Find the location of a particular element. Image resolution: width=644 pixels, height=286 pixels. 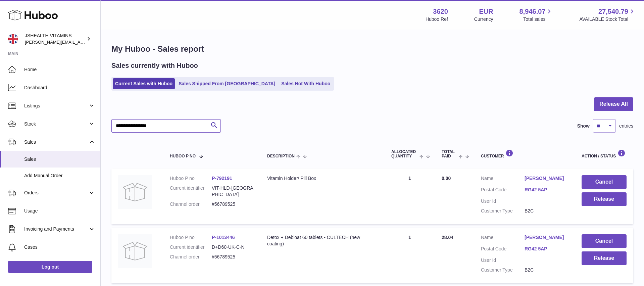

span: Stock is located at coordinates (56, 124).